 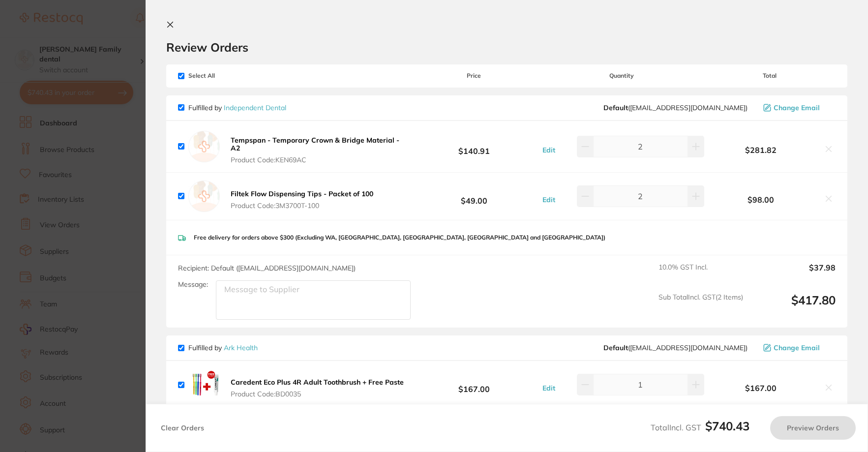 I want to click on span: Sub Total Incl. GST ( 2 Items), so click(x=700, y=306).